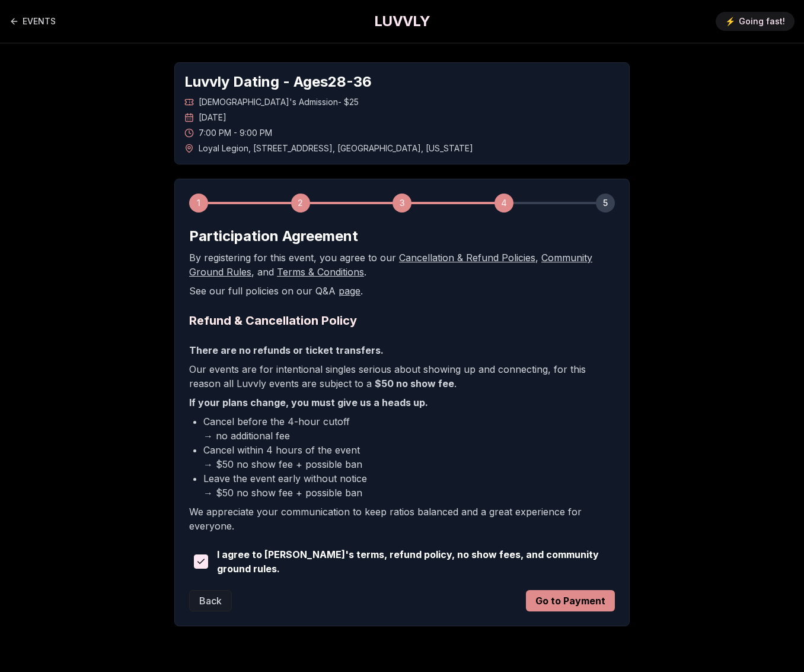 The height and width of the screenshot is (672, 804). Describe the element at coordinates (402, 290) in the screenshot. I see `p: See our full policies on our Q&A .` at that location.